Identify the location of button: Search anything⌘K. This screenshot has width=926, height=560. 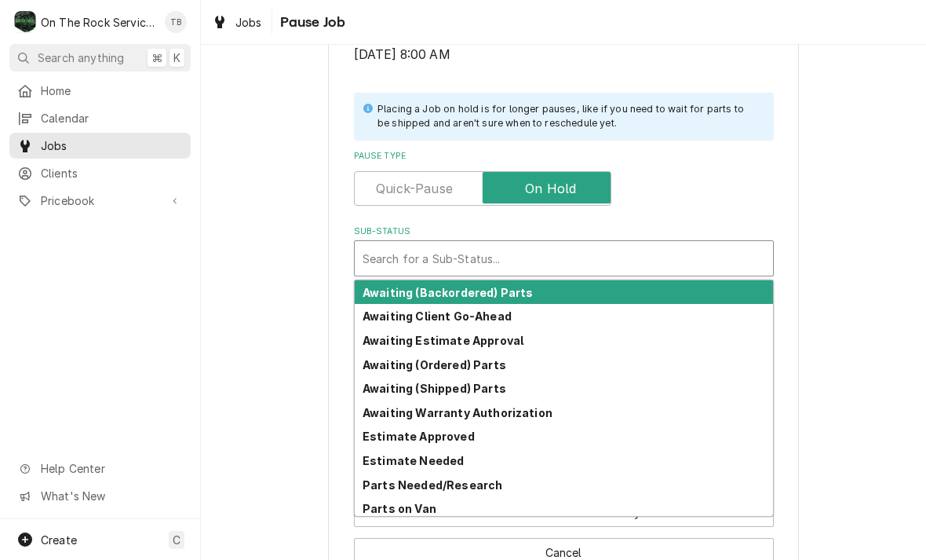
(100, 57).